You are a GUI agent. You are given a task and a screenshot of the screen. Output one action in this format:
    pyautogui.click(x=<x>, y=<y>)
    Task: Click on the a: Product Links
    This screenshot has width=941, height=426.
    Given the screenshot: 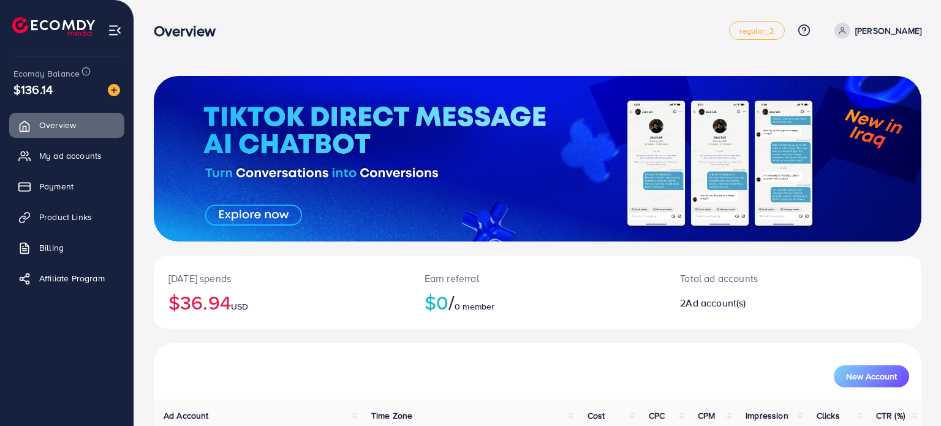 What is the action you would take?
    pyautogui.click(x=67, y=217)
    